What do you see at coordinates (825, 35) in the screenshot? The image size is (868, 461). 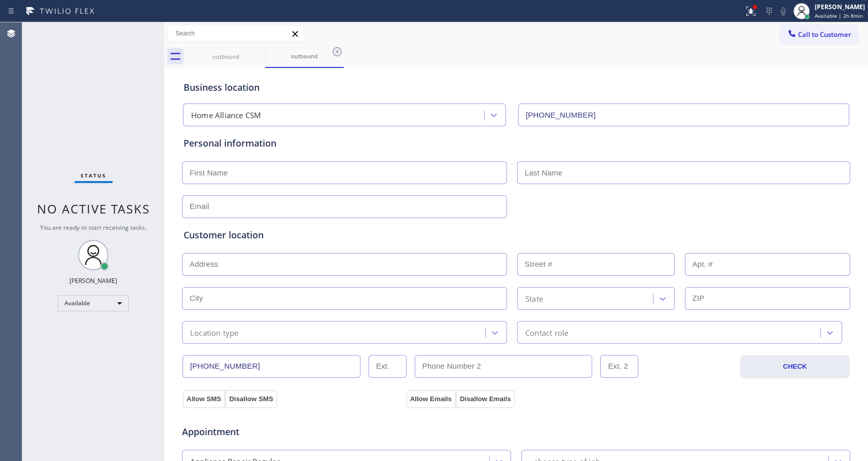 I see `span: Call to Customer` at bounding box center [825, 35].